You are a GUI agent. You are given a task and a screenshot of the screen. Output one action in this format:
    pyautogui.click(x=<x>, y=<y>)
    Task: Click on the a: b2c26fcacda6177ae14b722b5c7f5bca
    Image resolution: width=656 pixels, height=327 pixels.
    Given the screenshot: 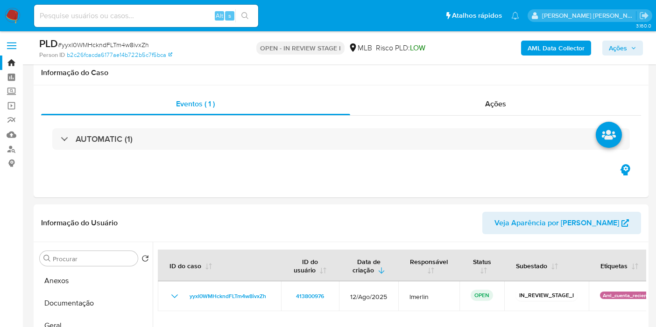 What is the action you would take?
    pyautogui.click(x=119, y=55)
    